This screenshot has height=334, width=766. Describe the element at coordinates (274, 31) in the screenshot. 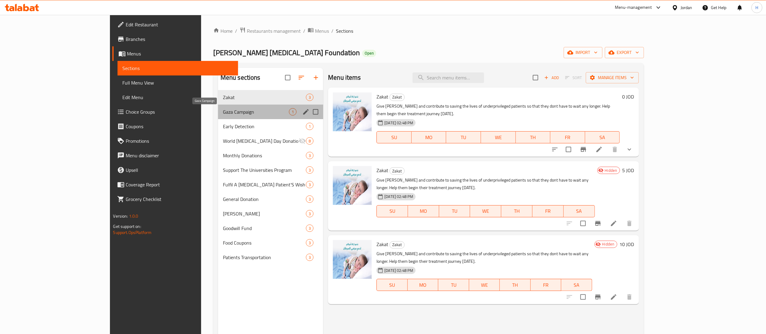

I see `span: Restaurants management` at that location.